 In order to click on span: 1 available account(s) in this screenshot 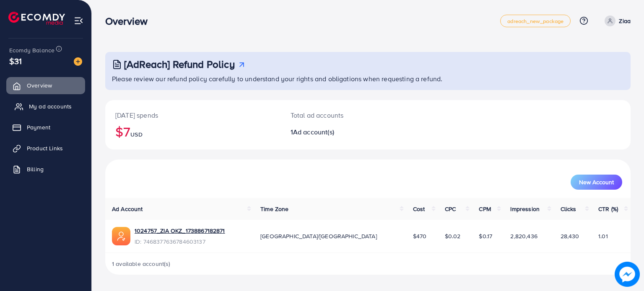, I will do `click(141, 264)`.